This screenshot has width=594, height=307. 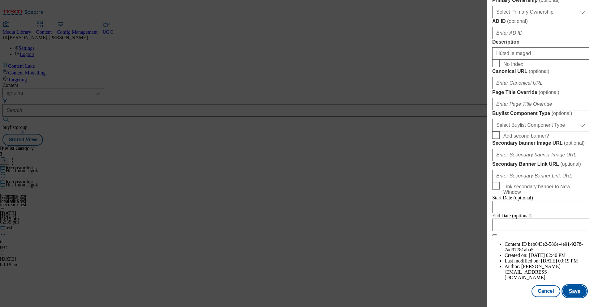 I want to click on label: Secondary Banner Link URL, so click(x=540, y=164).